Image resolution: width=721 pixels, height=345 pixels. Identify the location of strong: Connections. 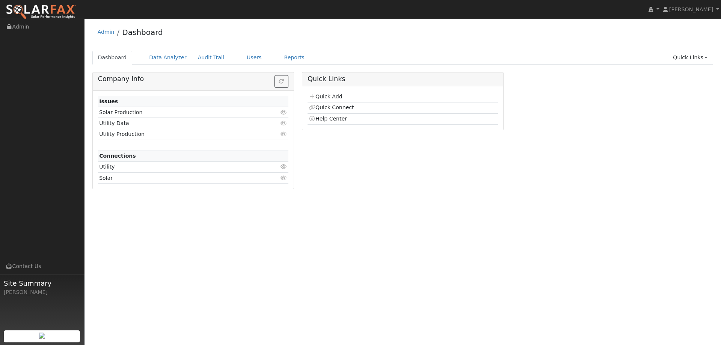
(118, 156).